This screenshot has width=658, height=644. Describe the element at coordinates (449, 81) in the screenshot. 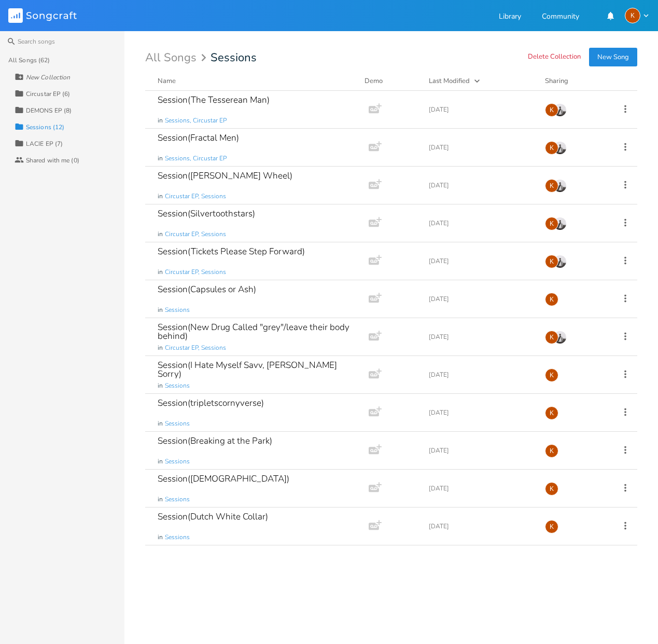

I see `div: Last Modified` at that location.